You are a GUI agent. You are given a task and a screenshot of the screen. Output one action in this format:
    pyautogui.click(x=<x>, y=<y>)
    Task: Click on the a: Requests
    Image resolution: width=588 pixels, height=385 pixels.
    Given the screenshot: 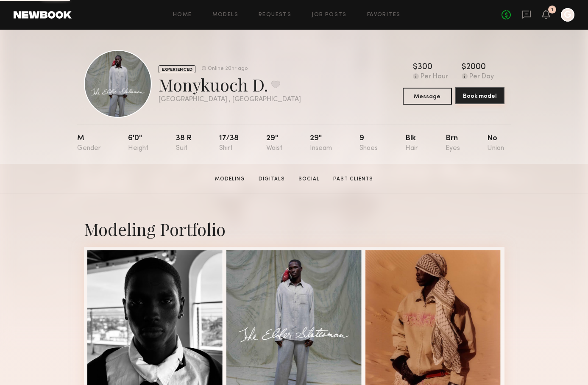 What is the action you would take?
    pyautogui.click(x=274, y=15)
    